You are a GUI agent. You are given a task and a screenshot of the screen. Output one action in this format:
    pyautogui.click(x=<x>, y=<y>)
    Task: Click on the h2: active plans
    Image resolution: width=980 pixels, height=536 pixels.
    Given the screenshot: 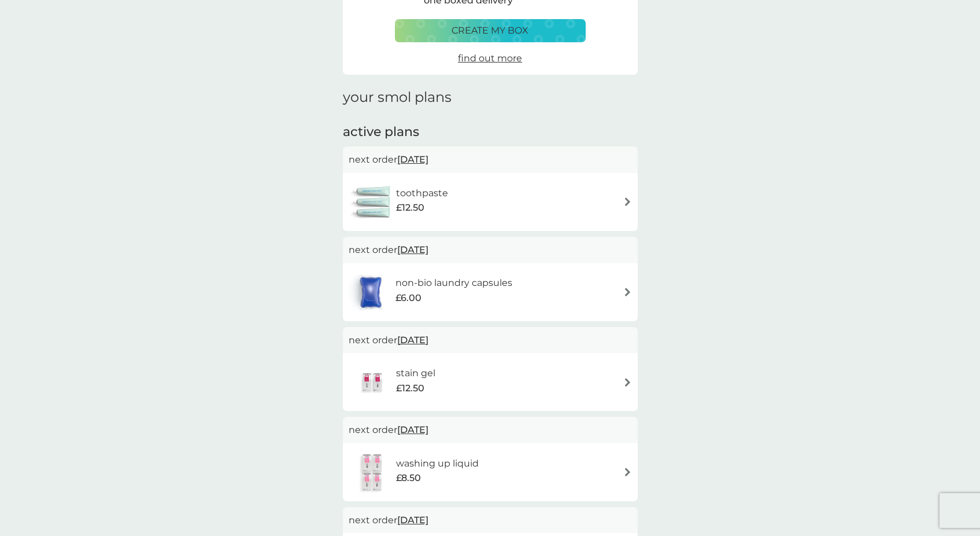 What is the action you would take?
    pyautogui.click(x=490, y=132)
    